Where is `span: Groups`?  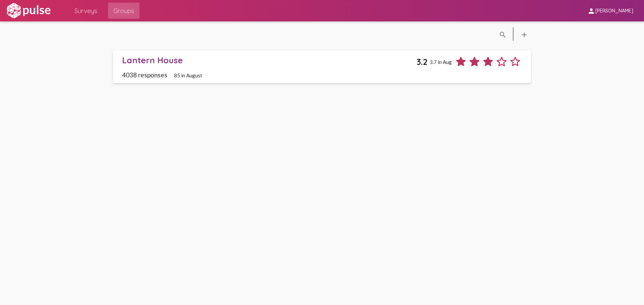 span: Groups is located at coordinates (124, 11).